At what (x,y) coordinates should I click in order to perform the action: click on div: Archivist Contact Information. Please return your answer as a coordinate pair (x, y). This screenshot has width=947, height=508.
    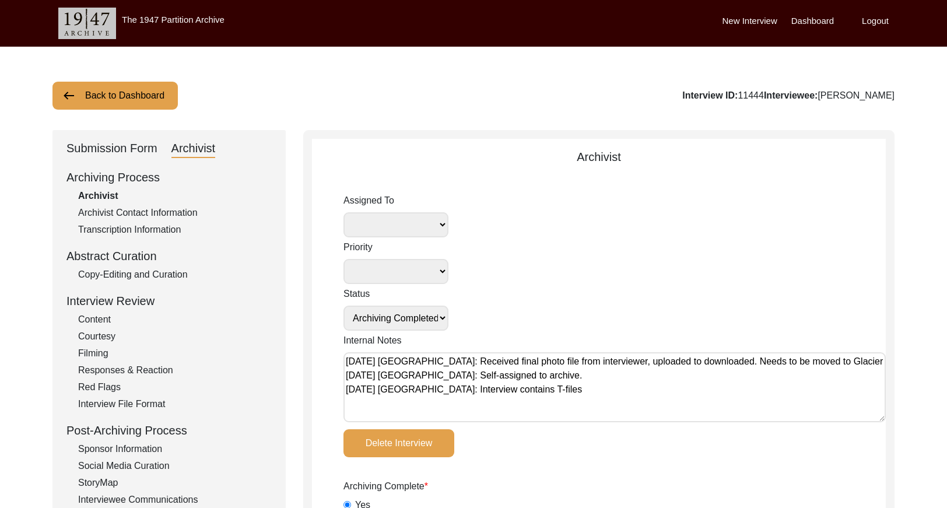
    Looking at the image, I should click on (175, 213).